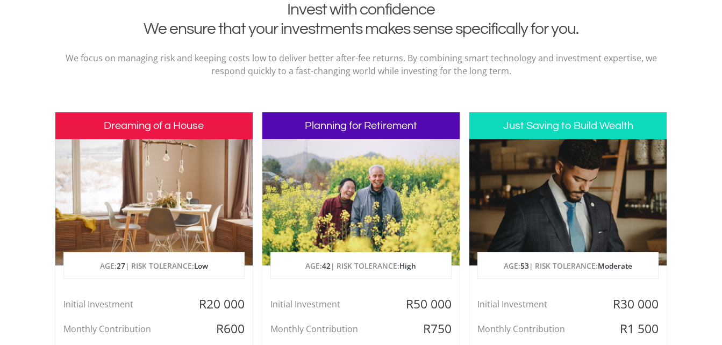  What do you see at coordinates (427, 329) in the screenshot?
I see `div: R750` at bounding box center [427, 329].